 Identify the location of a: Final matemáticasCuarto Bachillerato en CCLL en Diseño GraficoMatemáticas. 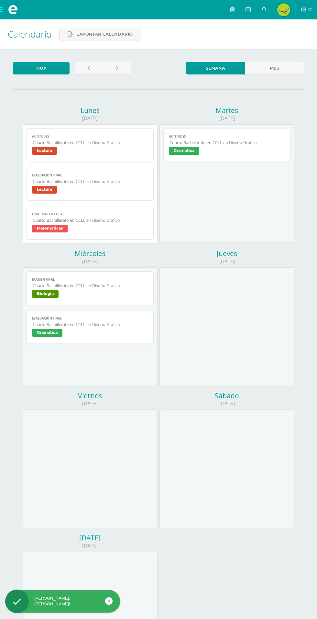
(90, 223).